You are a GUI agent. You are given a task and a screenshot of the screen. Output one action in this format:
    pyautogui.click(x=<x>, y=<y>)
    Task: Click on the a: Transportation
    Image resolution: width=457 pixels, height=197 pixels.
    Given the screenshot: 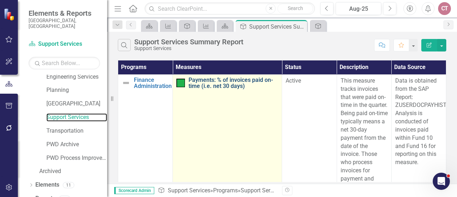 What is the action you would take?
    pyautogui.click(x=77, y=131)
    